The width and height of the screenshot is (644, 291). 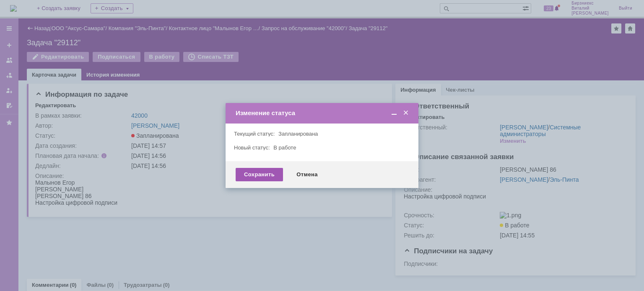 What do you see at coordinates (406, 113) in the screenshot?
I see `span: Закрыть` at bounding box center [406, 113].